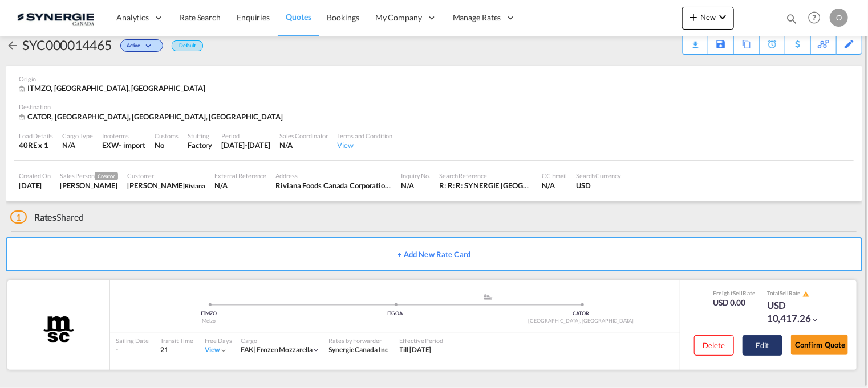 Image resolution: width=868 pixels, height=388 pixels. I want to click on div: 40RE x 1, so click(36, 145).